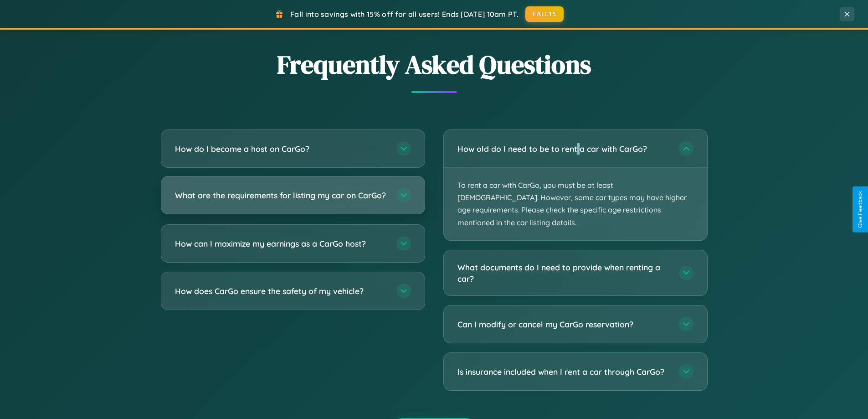 Image resolution: width=868 pixels, height=419 pixels. Describe the element at coordinates (564, 149) in the screenshot. I see `h3: How old do I need to be to rent a car with CarGo?` at that location.